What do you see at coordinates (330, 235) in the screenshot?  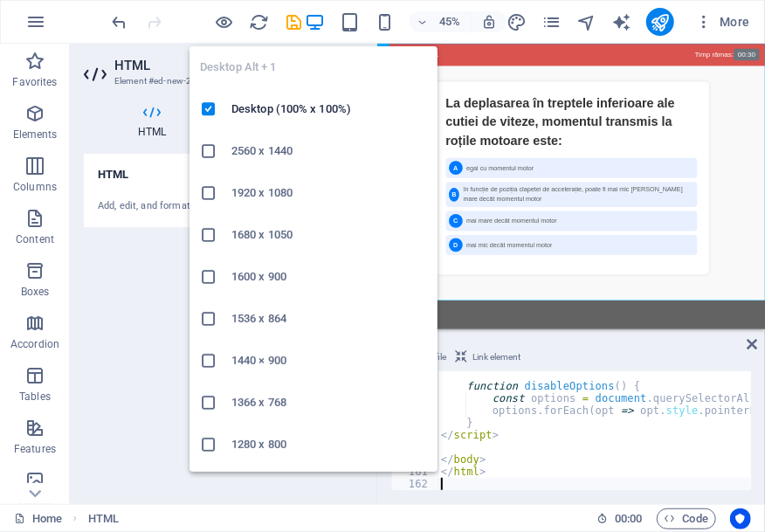 I see `h6: 1680 x 1050` at bounding box center [330, 235].